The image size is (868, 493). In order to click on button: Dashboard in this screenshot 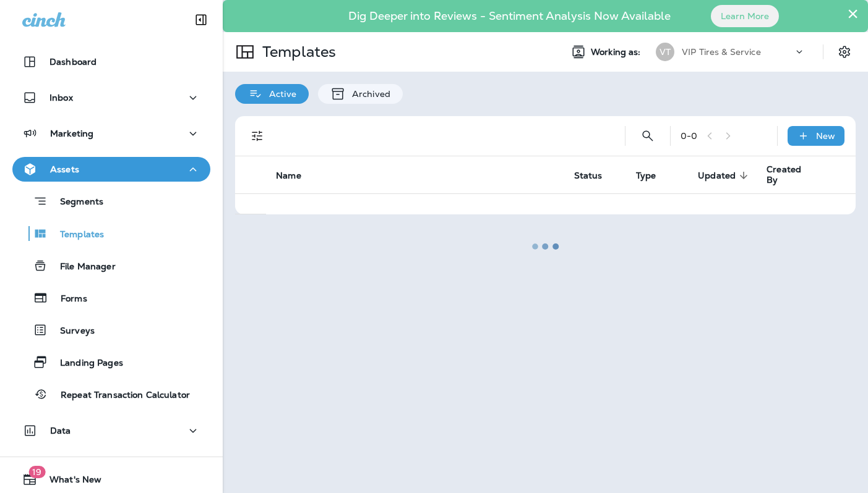, I will do `click(112, 62)`.